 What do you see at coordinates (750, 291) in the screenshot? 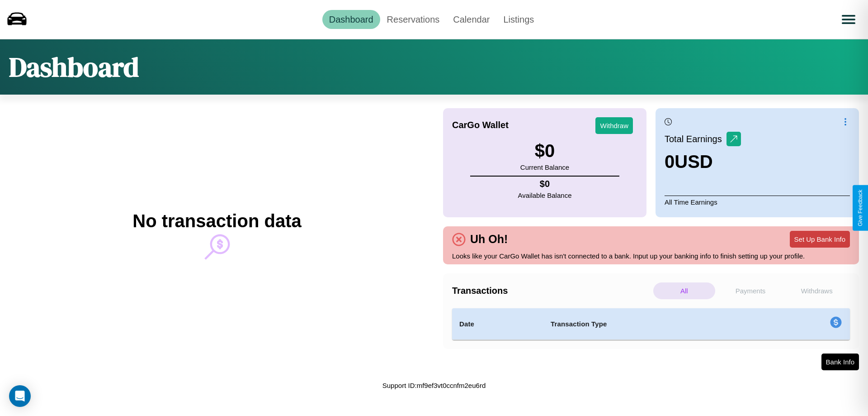
I see `p: Payments` at bounding box center [750, 291].